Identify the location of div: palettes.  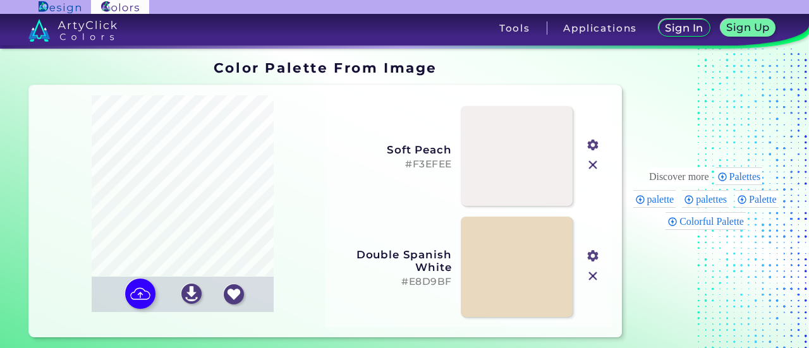
(705, 199).